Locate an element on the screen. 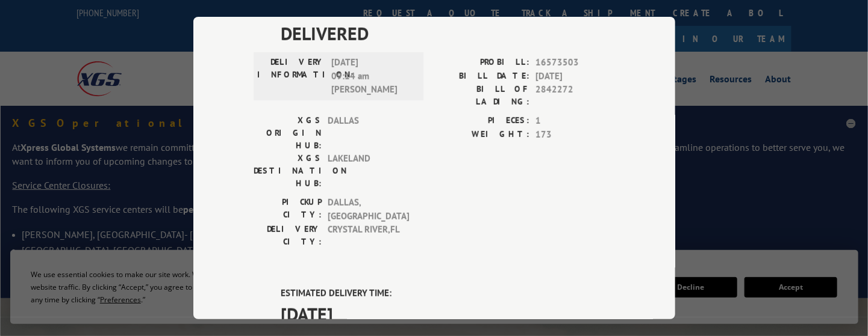 The width and height of the screenshot is (868, 336). label: PICKUP CITY: is located at coordinates (287, 209).